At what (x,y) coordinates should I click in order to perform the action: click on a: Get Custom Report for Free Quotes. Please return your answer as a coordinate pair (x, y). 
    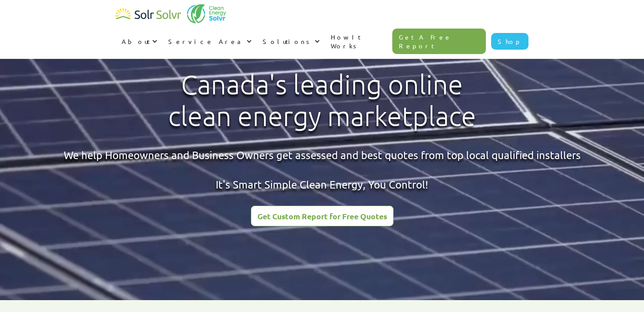
    Looking at the image, I should click on (322, 216).